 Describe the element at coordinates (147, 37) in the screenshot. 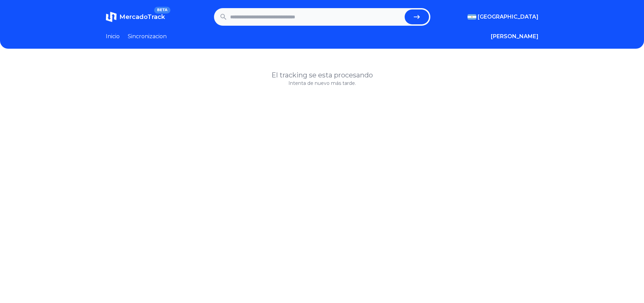

I see `a: Sincronizacion` at that location.